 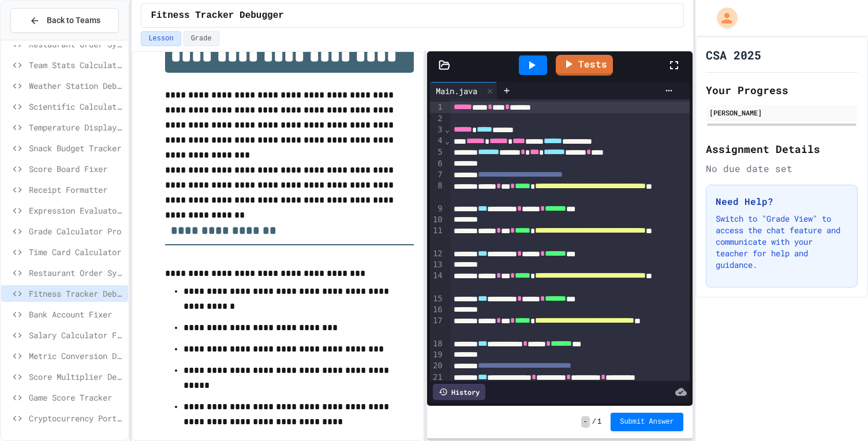 What do you see at coordinates (437, 118) in the screenshot?
I see `div: 2` at bounding box center [437, 118].